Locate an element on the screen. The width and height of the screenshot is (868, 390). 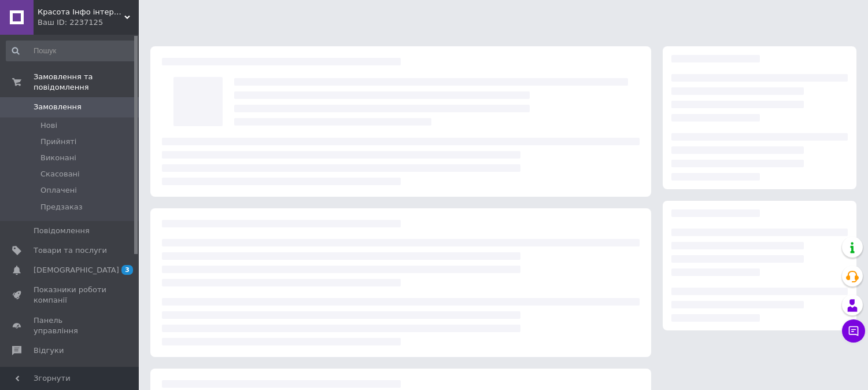
span: Виконані is located at coordinates (58, 158).